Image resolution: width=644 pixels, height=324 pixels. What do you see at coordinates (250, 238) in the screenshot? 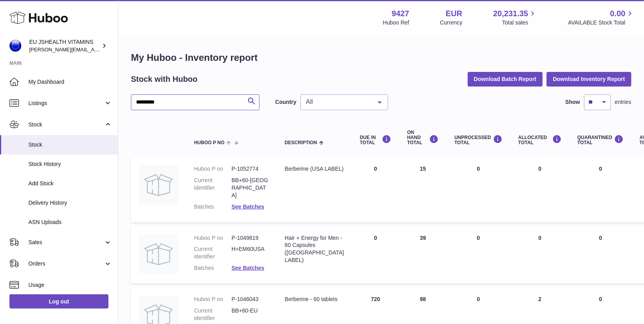
I see `dd: P-1049819` at bounding box center [250, 238].